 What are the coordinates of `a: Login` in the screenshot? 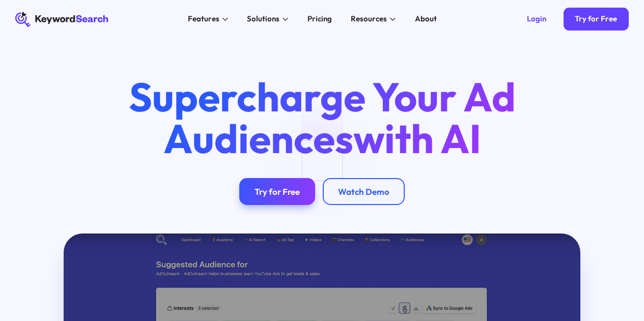 It's located at (537, 19).